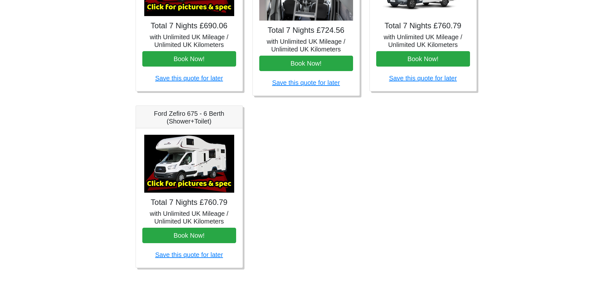 This screenshot has width=612, height=293. I want to click on h4: Total 7 Nights £724.56, so click(306, 30).